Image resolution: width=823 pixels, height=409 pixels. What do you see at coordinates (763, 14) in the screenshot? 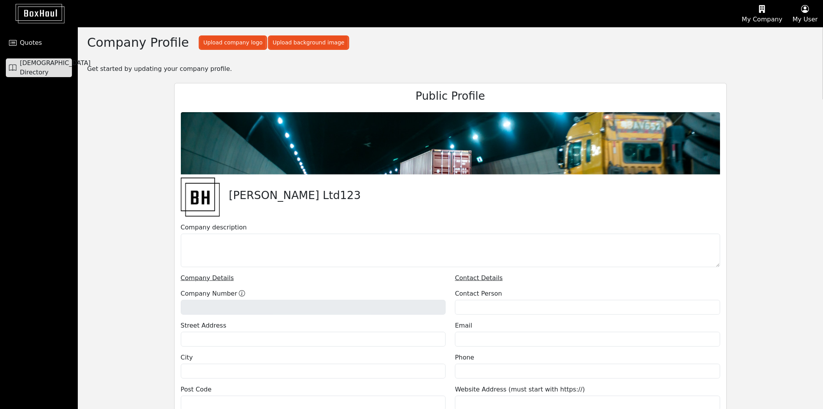
I see `button: My Company` at bounding box center [763, 14].